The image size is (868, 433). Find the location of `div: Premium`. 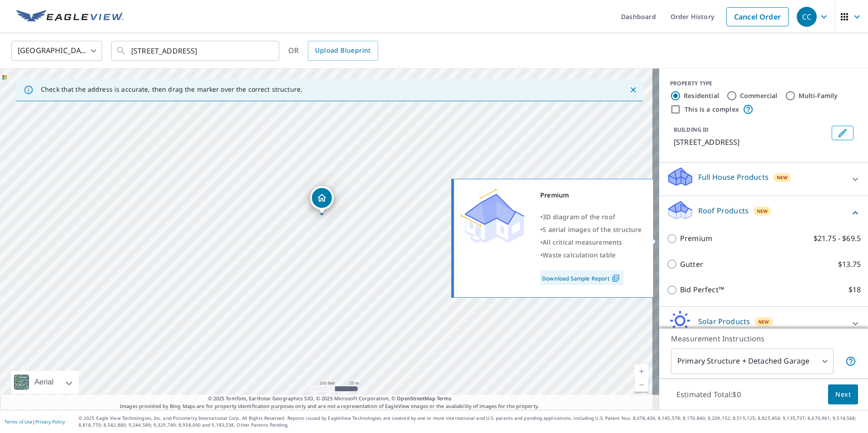

div: Premium is located at coordinates (591, 195).